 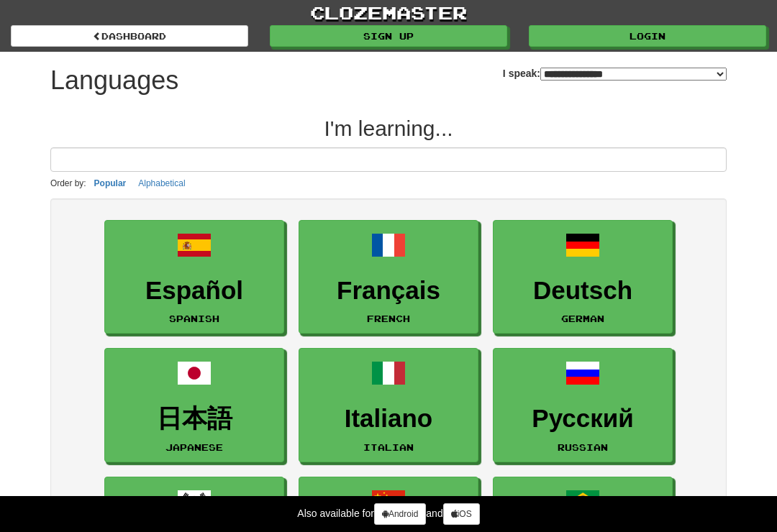 I want to click on button: Popular, so click(x=110, y=184).